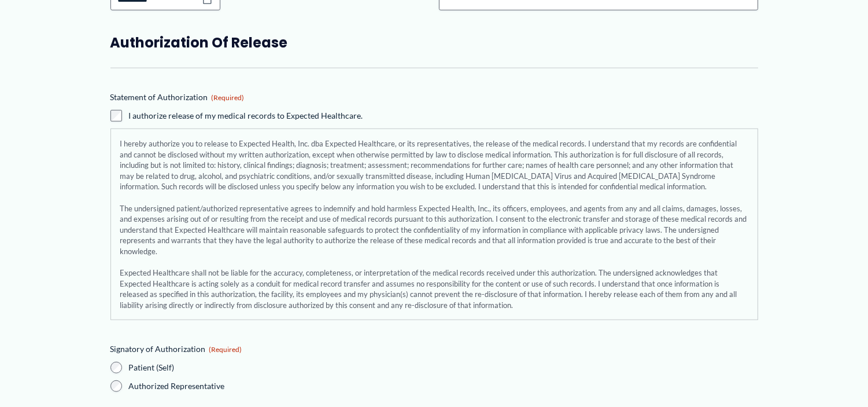 The height and width of the screenshot is (407, 868). Describe the element at coordinates (246, 116) in the screenshot. I see `label: I authorize release of my medical records to Expected Healthcare.` at that location.